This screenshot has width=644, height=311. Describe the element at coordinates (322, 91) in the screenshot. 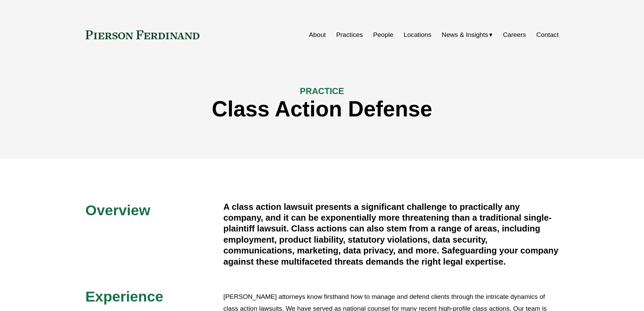

I see `span: PRACTICE` at that location.